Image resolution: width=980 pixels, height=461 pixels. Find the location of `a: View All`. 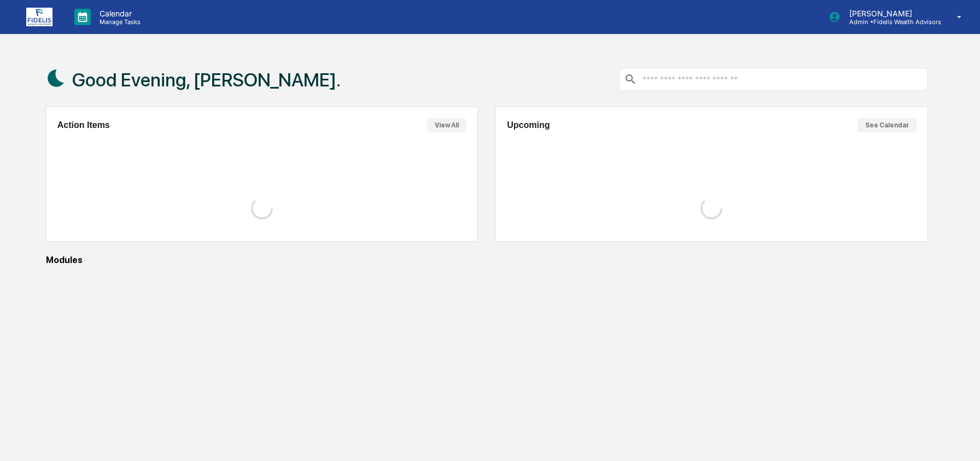

a: View All is located at coordinates (447, 125).